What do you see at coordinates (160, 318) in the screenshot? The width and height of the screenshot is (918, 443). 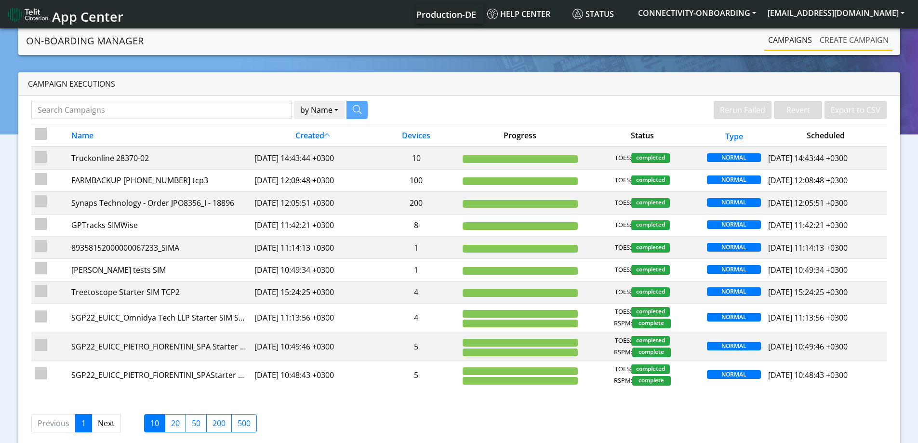 I see `div: SGP22_EUICC_Omnidya Tech LLP Starter SIM SGP eSIM 3` at bounding box center [160, 318].